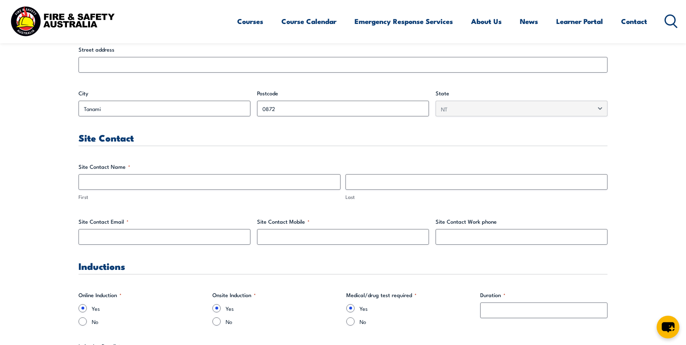 This screenshot has height=345, width=686. I want to click on a: About Us, so click(486, 21).